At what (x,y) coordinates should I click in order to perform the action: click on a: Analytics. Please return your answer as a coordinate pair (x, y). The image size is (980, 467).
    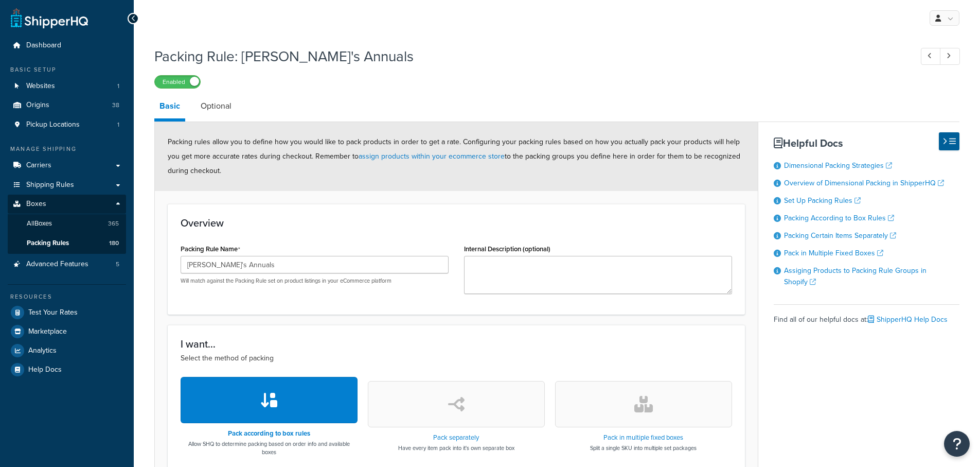
    Looking at the image, I should click on (67, 350).